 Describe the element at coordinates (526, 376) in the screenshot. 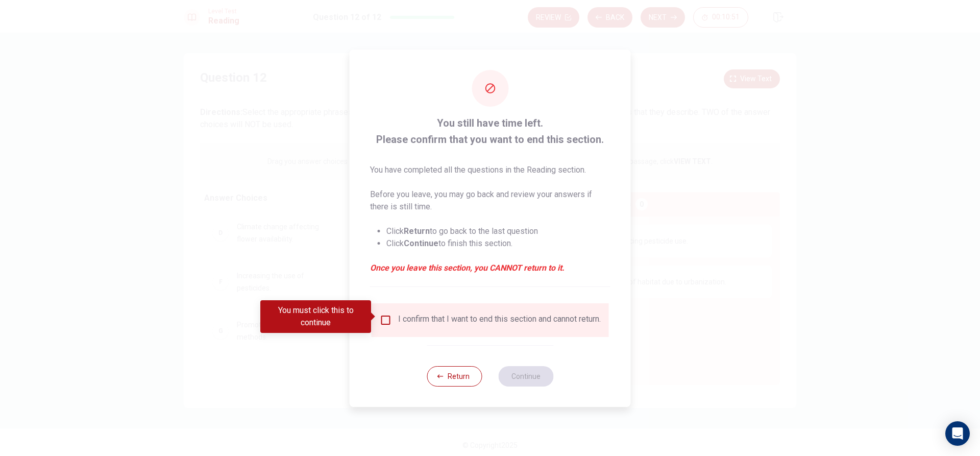

I see `button: Continue` at that location.